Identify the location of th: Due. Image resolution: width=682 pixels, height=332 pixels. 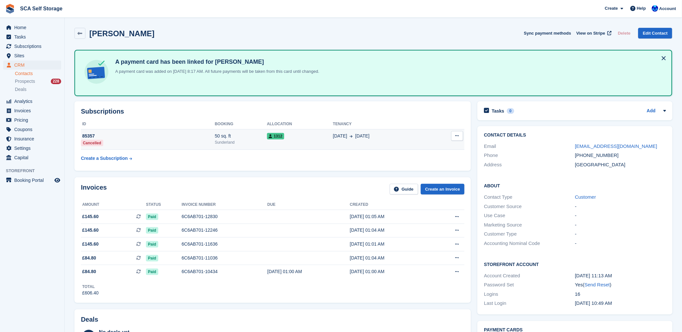
(308, 205).